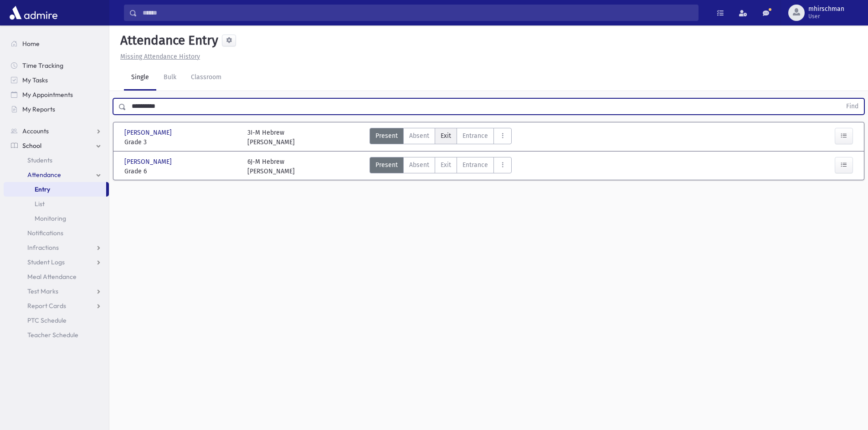 This screenshot has width=868, height=430. I want to click on a: Bulk, so click(170, 78).